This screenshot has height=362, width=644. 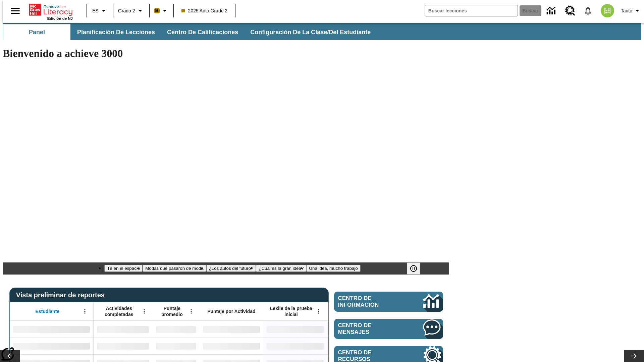 What do you see at coordinates (116, 32) in the screenshot?
I see `button: Planificación de lecciones` at bounding box center [116, 32].